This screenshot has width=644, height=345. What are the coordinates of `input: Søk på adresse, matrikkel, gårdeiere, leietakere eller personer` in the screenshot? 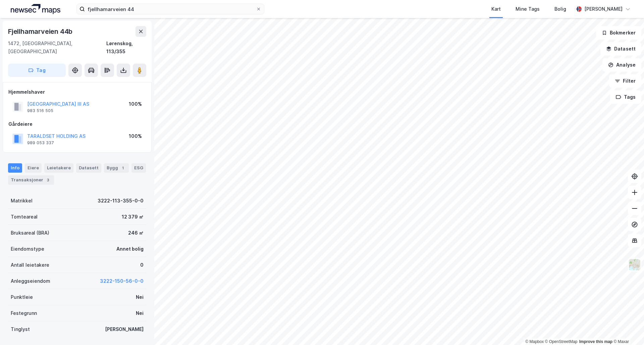 It's located at (170, 9).